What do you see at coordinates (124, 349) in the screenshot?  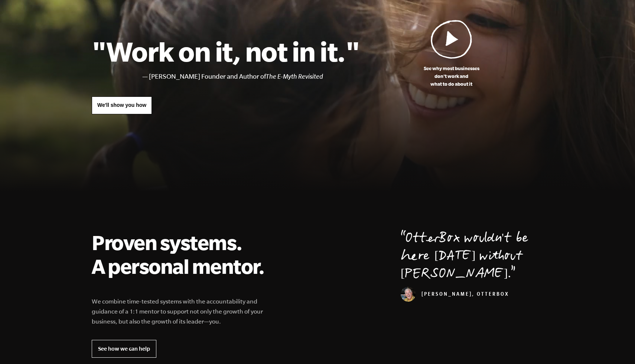 I see `a: See how we can help` at bounding box center [124, 349].